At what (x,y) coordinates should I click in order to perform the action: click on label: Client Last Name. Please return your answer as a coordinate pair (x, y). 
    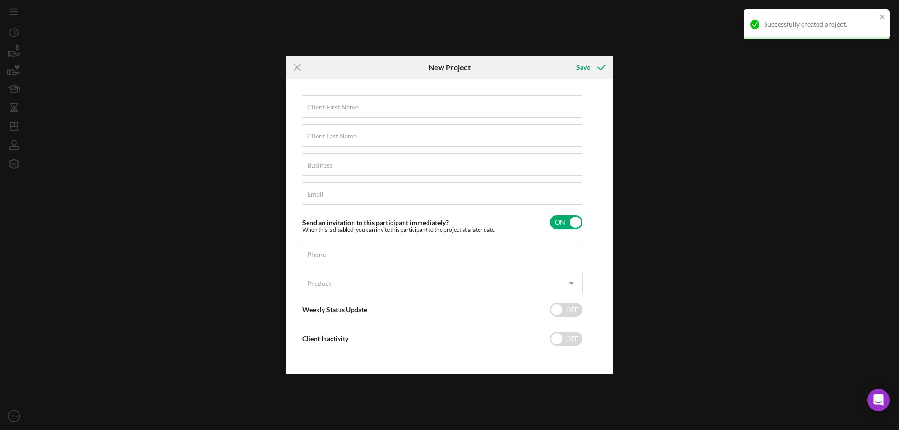
    Looking at the image, I should click on (332, 136).